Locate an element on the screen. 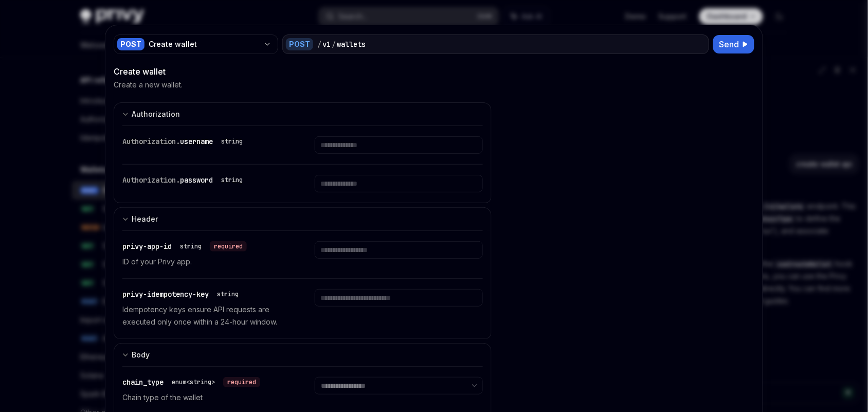 The image size is (868, 412). span: privy-app-id is located at coordinates (147, 247).